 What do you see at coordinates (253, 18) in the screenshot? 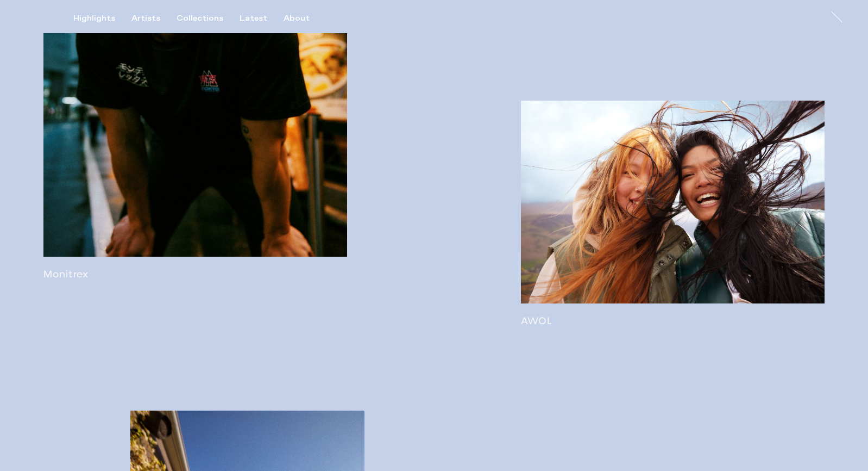
I see `div: Latest` at bounding box center [253, 18].